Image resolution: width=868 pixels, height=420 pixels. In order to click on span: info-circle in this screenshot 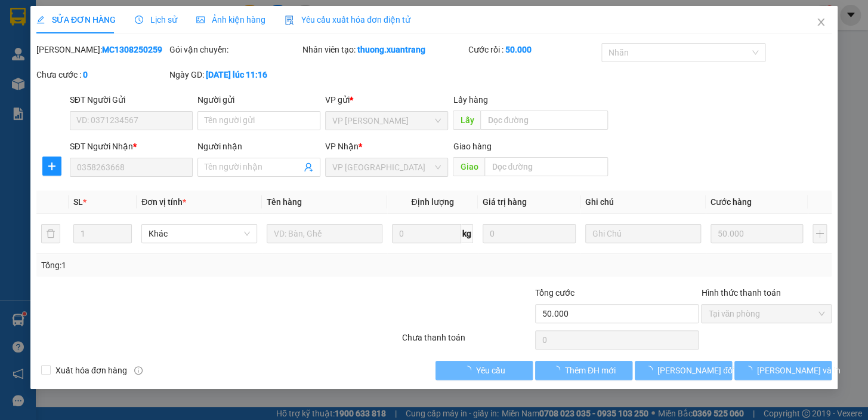, I will do `click(138, 371)`.